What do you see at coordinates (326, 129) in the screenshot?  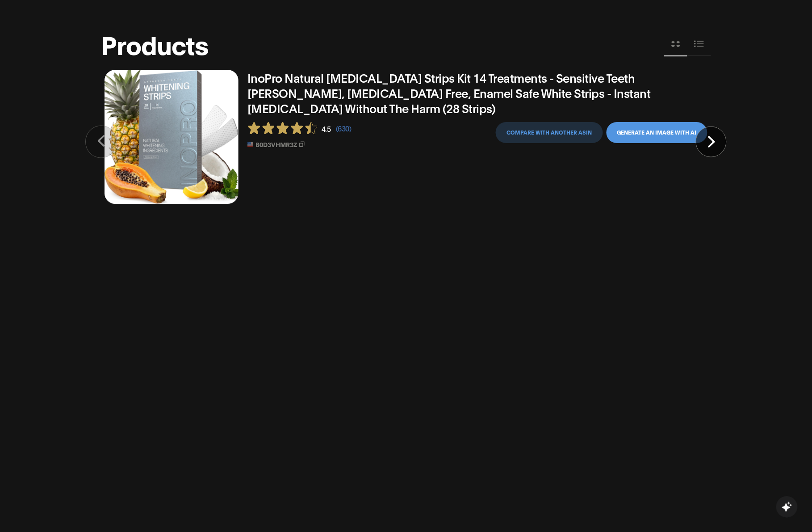 I see `p: 4.5` at bounding box center [326, 129].